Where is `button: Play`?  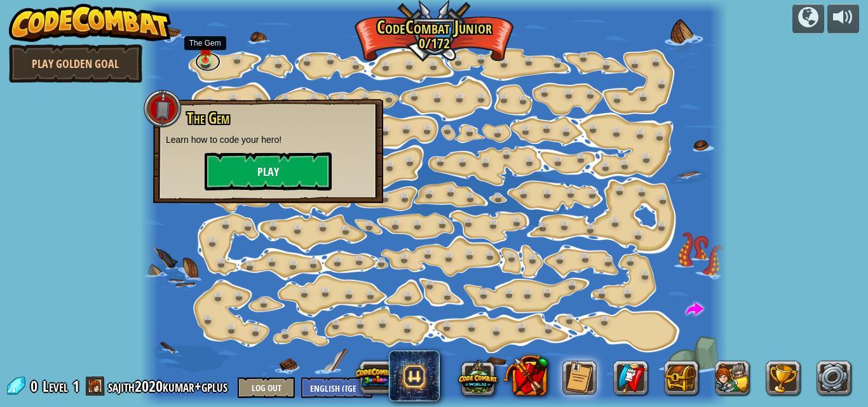
button: Play is located at coordinates (268, 172).